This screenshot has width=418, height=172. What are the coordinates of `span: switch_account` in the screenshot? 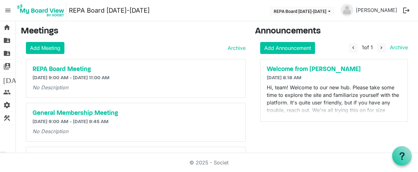 It's located at (7, 66).